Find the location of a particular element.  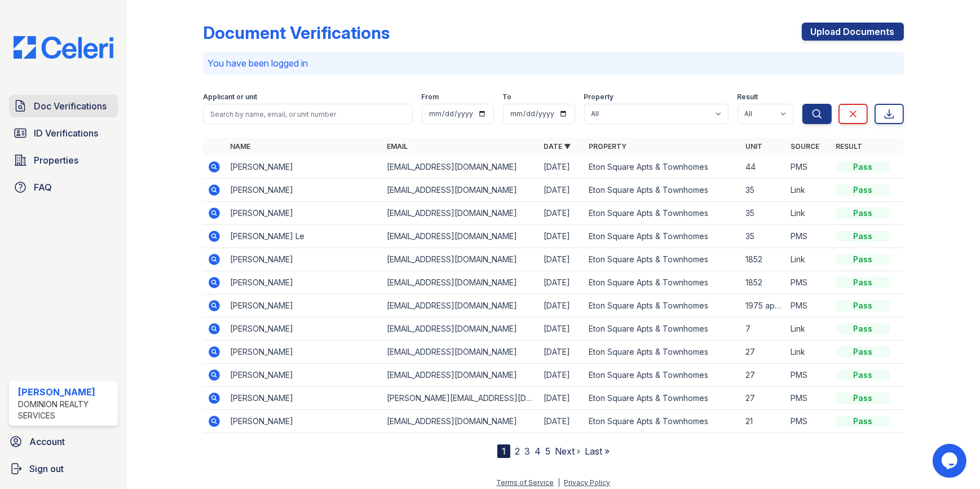

input: Search by name, email, or unit number is located at coordinates (307, 114).